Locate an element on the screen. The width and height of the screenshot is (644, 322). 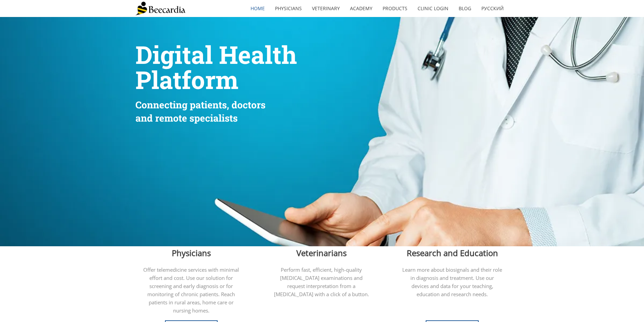
a: Physicians is located at coordinates (288, 8).